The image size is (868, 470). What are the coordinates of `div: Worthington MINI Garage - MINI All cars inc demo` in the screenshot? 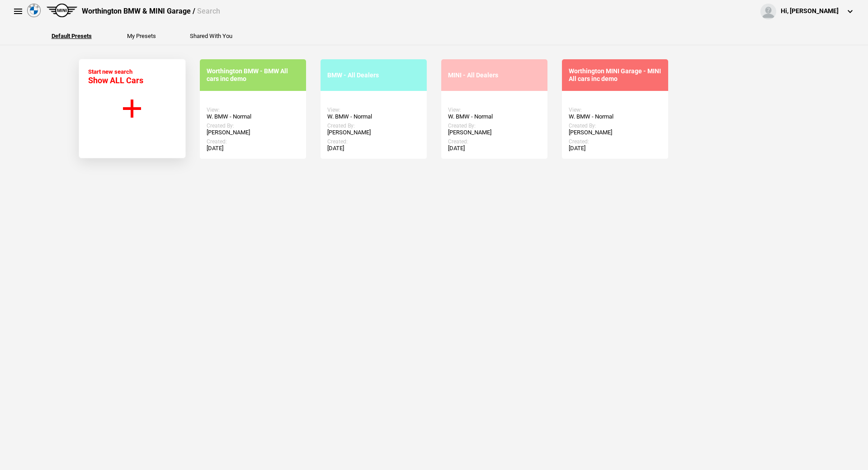 It's located at (615, 75).